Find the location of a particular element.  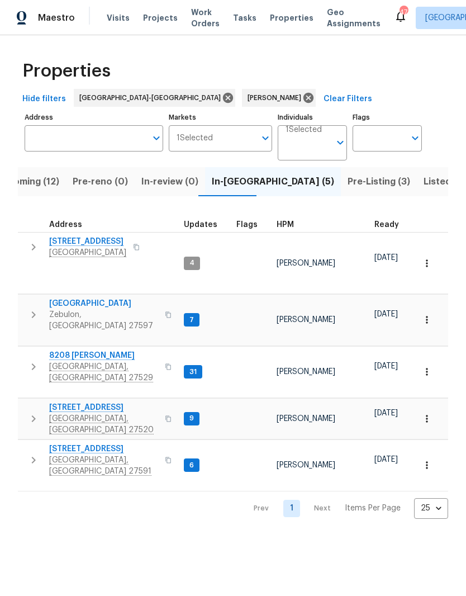

span: Maestro is located at coordinates (56, 18).